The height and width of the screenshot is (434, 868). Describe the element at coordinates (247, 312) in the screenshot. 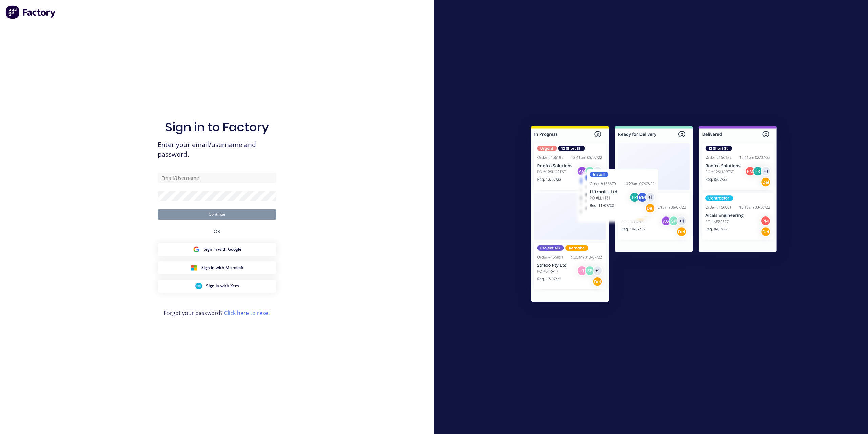

I see `a: Click here to reset` at that location.